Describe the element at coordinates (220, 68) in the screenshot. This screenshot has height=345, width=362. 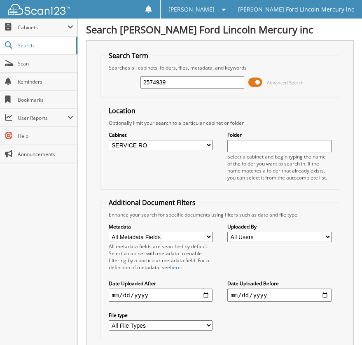
I see `div: Searches all cabinets, folders, files, metadata, and keywords` at that location.